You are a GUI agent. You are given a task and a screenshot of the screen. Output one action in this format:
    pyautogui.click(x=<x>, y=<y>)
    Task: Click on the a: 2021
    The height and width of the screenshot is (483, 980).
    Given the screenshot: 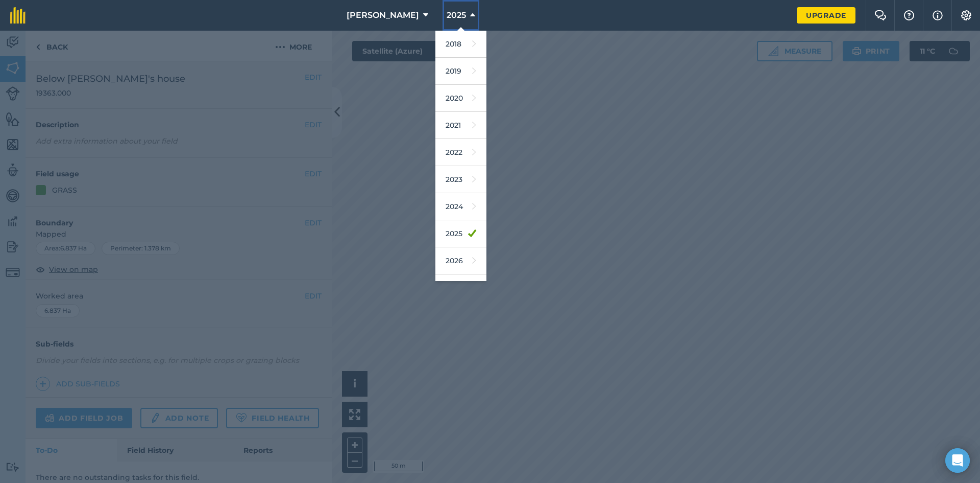 What is the action you would take?
    pyautogui.click(x=461, y=125)
    